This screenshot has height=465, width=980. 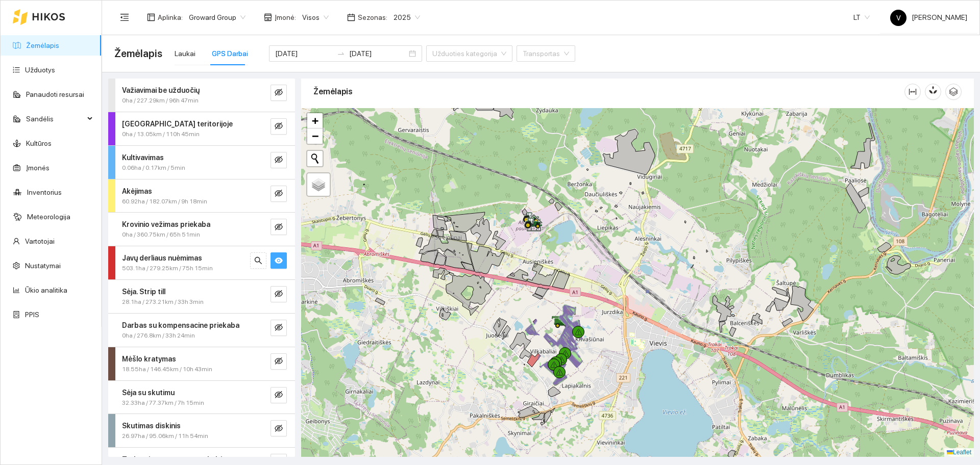 I want to click on span: calendar, so click(x=351, y=17).